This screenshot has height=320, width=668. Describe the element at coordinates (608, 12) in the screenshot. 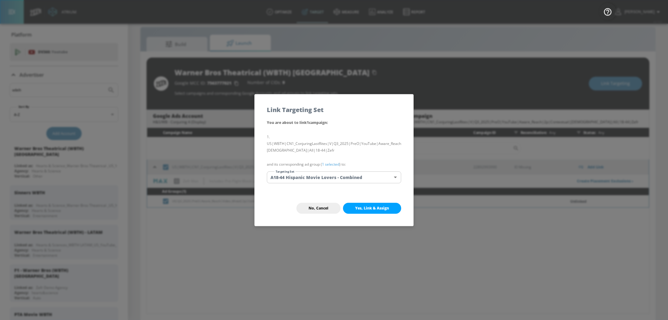

I see `button: Open Resource Center` at that location.